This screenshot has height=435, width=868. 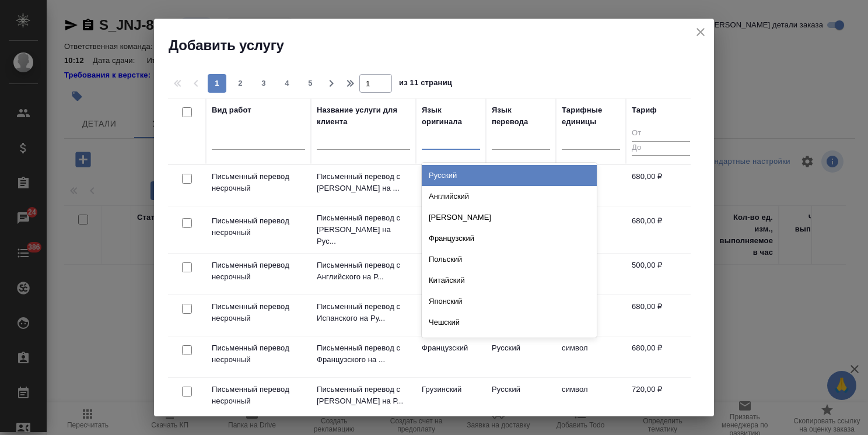 I want to click on button: 3, so click(x=264, y=84).